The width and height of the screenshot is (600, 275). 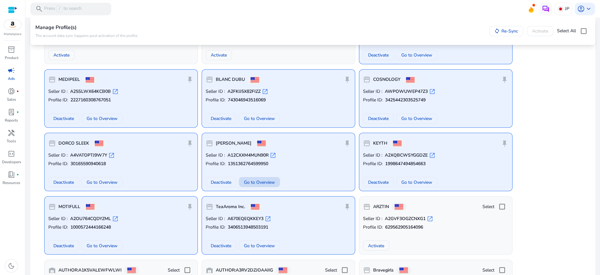 I want to click on span: campaign, so click(x=11, y=70).